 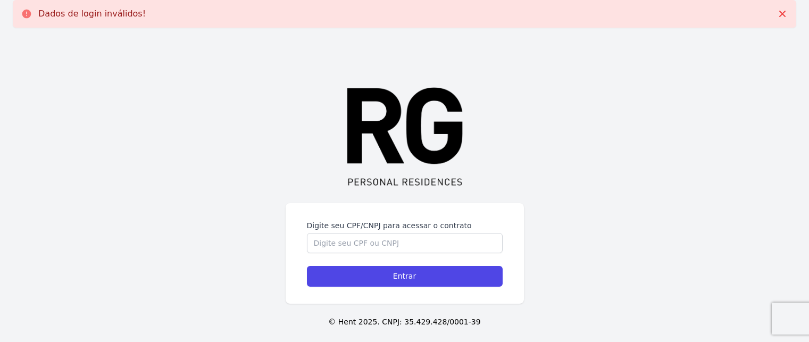 I want to click on input: Entrar, so click(x=405, y=276).